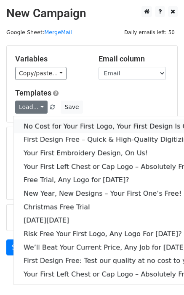 The height and width of the screenshot is (295, 184). I want to click on h5: Email column, so click(134, 59).